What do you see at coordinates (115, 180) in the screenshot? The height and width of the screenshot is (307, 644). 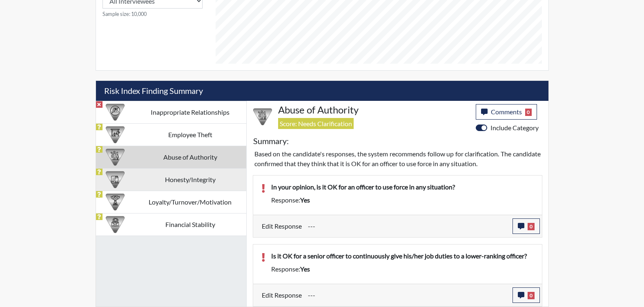 I see `img: CATEGORY%20ICON-11.a5f294f4.png` at bounding box center [115, 180].